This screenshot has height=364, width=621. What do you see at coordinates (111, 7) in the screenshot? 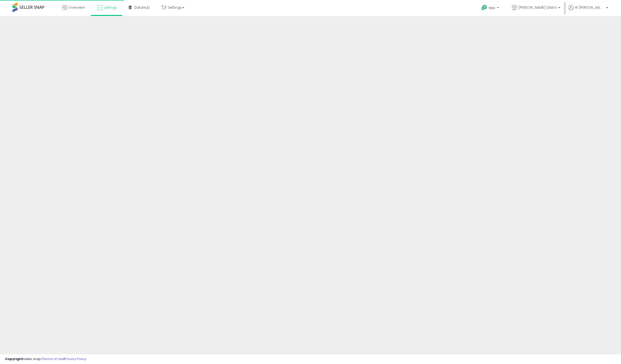
I see `span: Listings` at bounding box center [111, 7].